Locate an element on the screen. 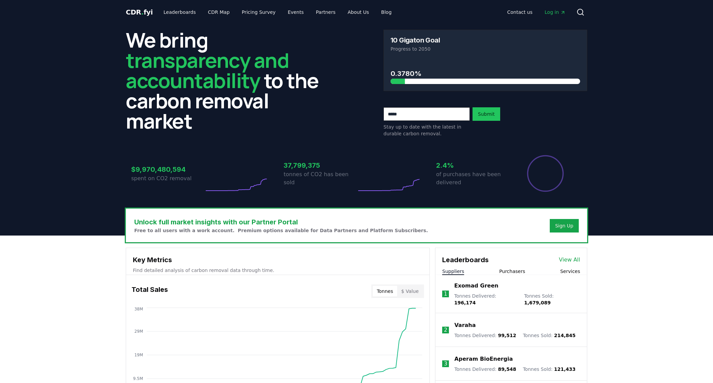 The height and width of the screenshot is (383, 713). h3: 37,799,375 is located at coordinates (320, 165).